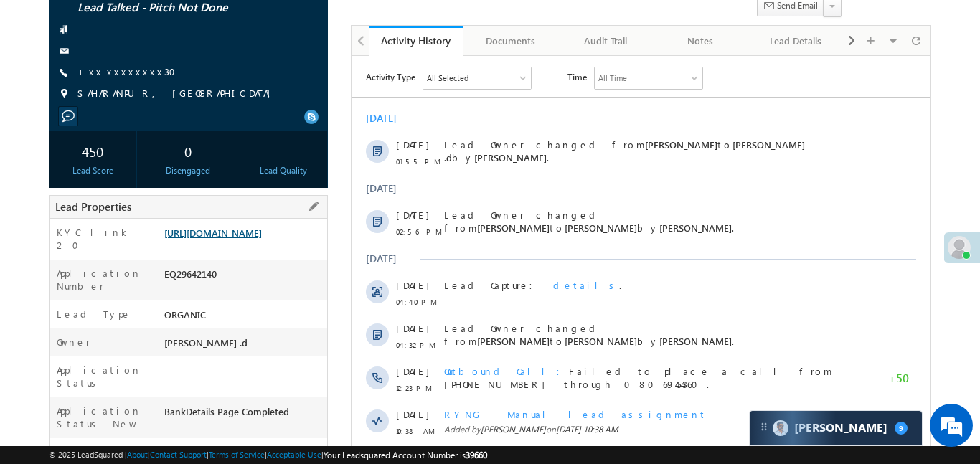  Describe the element at coordinates (142, 229) in the screenshot. I see `span: Lead Capture:` at that location.